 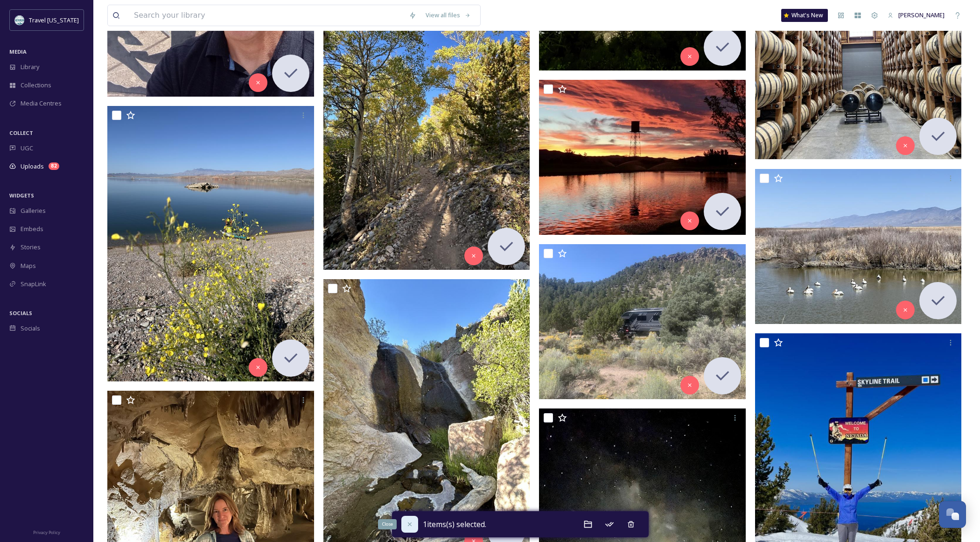 I want to click on img: ext_1758142882.027078_Islevahine@sbcglobal.net-IMG_0200.jpeg, so click(x=642, y=158).